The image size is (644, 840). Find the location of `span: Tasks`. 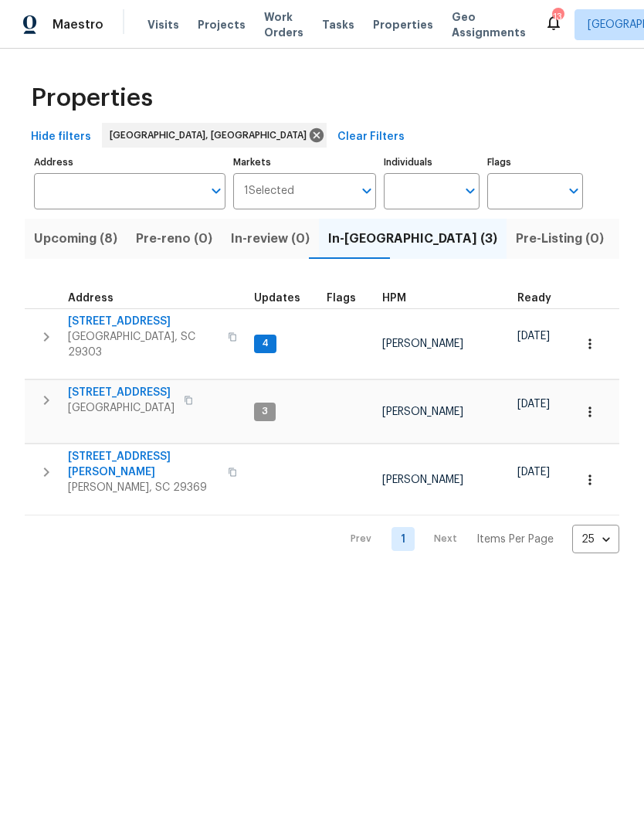

span: Tasks is located at coordinates (338, 24).